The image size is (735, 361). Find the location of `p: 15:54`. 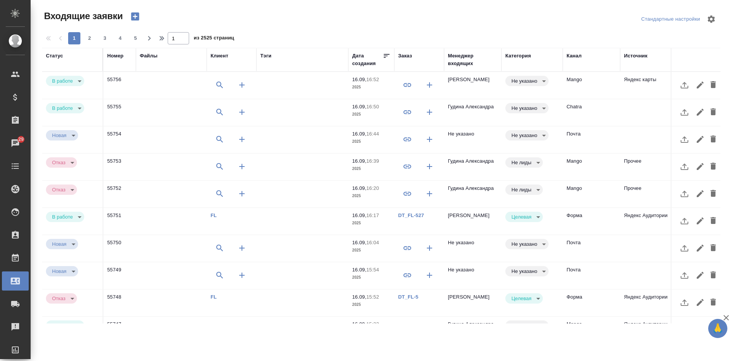

p: 15:54 is located at coordinates (373, 270).